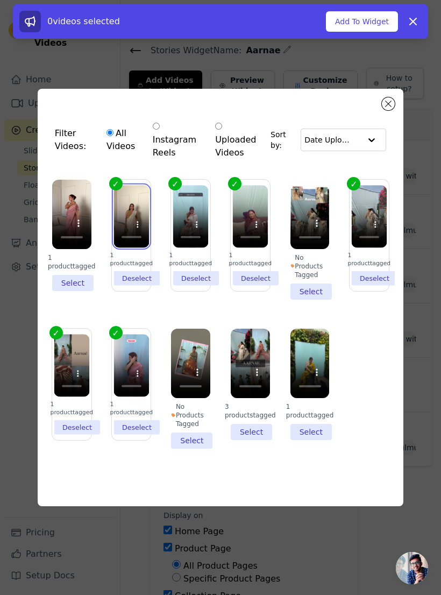  What do you see at coordinates (176, 140) in the screenshot?
I see `label: Instagram Reels` at bounding box center [176, 140].